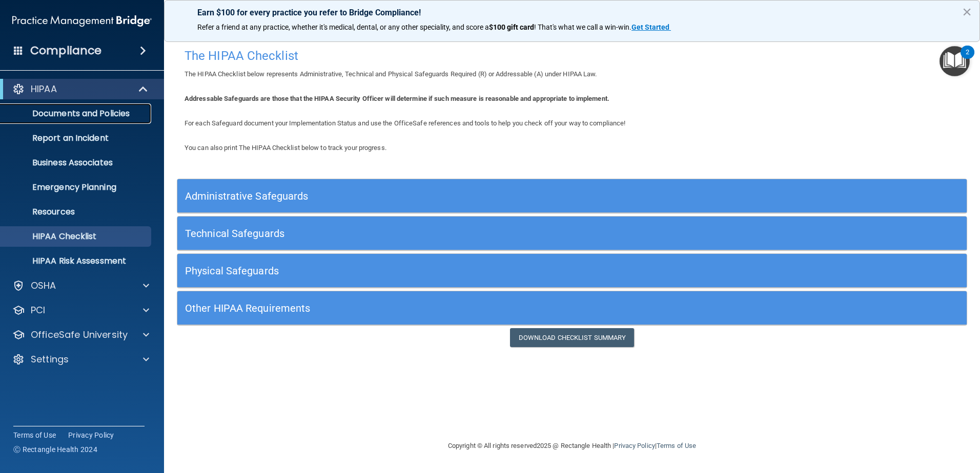 This screenshot has height=473, width=980. Describe the element at coordinates (650, 27) in the screenshot. I see `strong: Get Started` at that location.